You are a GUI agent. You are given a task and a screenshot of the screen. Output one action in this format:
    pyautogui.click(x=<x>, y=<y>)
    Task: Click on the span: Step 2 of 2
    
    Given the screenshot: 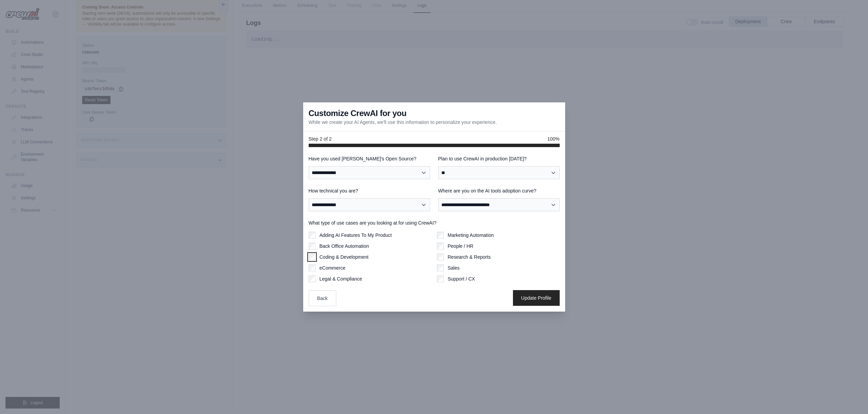 What is the action you would take?
    pyautogui.click(x=321, y=139)
    